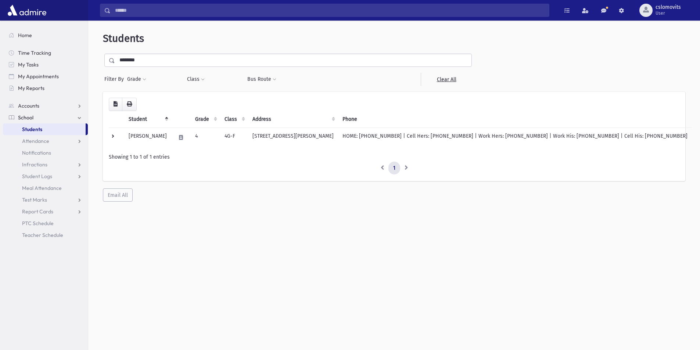 The height and width of the screenshot is (350, 700). What do you see at coordinates (44, 129) in the screenshot?
I see `a: Students` at bounding box center [44, 129].